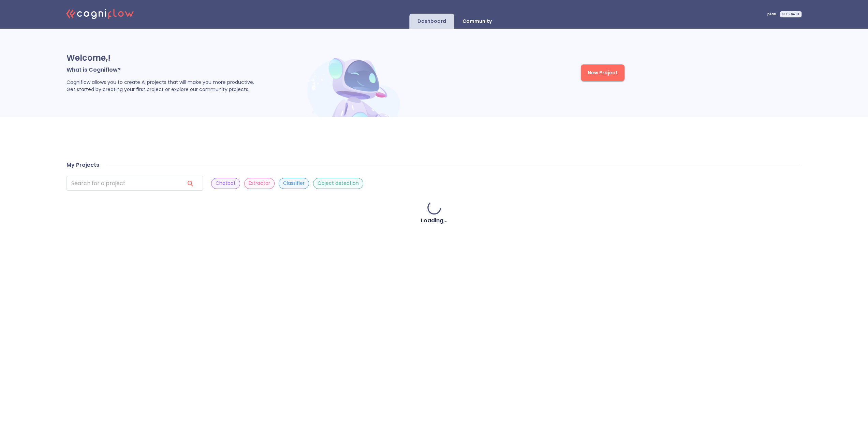 This screenshot has width=868, height=445. I want to click on div: SEE USAGE, so click(791, 14).